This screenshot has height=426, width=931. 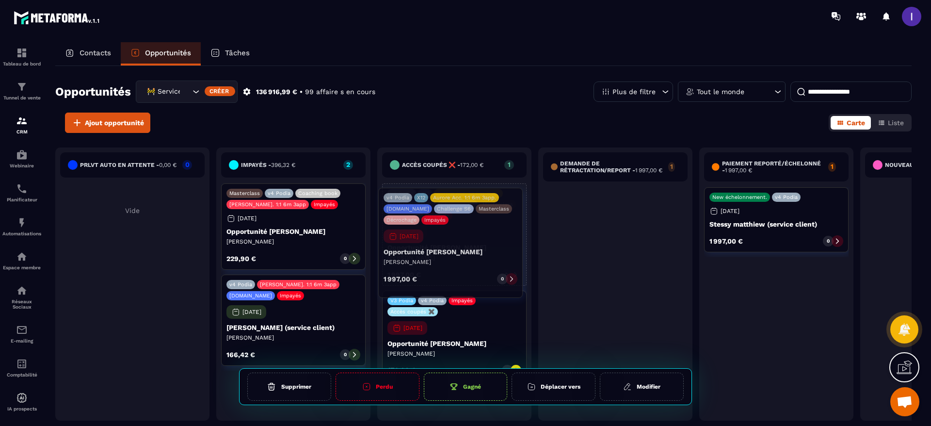 I want to click on p: 1 997,00 €, so click(x=404, y=275).